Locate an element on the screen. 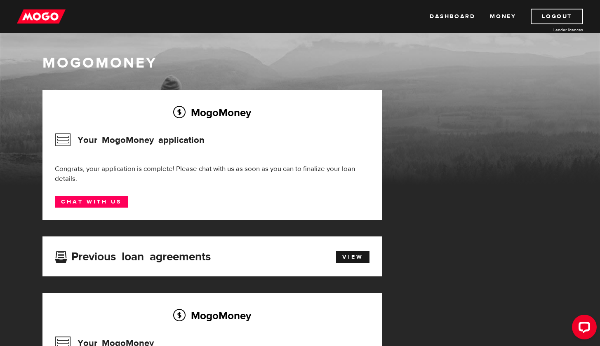 This screenshot has width=600, height=346. a: Logout is located at coordinates (556, 16).